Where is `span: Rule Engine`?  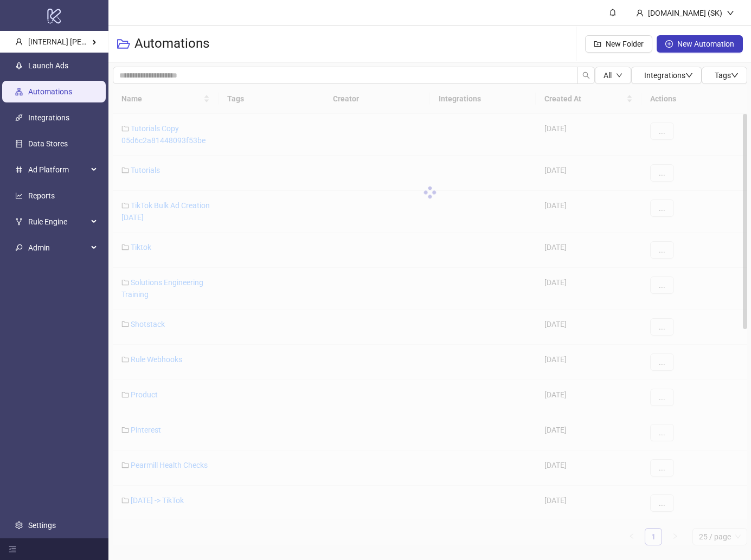 span: Rule Engine is located at coordinates (58, 222).